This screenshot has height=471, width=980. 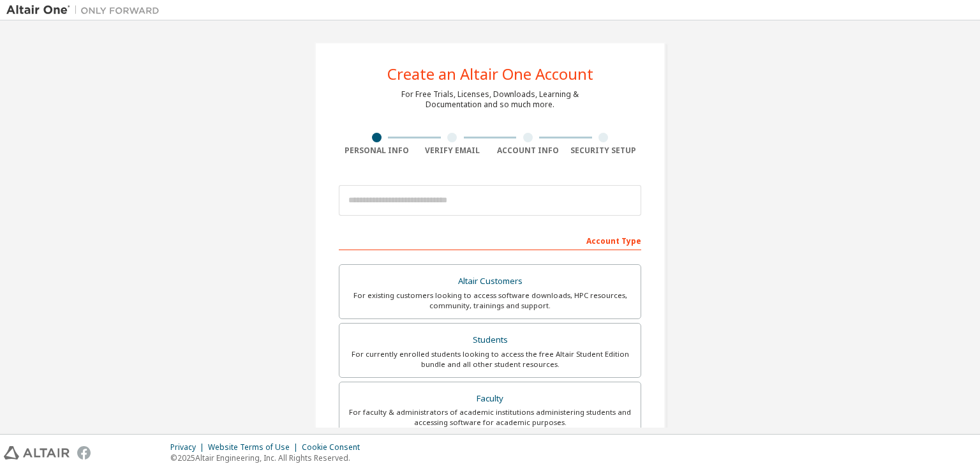 What do you see at coordinates (255, 447) in the screenshot?
I see `div: Website Terms of Use` at bounding box center [255, 447].